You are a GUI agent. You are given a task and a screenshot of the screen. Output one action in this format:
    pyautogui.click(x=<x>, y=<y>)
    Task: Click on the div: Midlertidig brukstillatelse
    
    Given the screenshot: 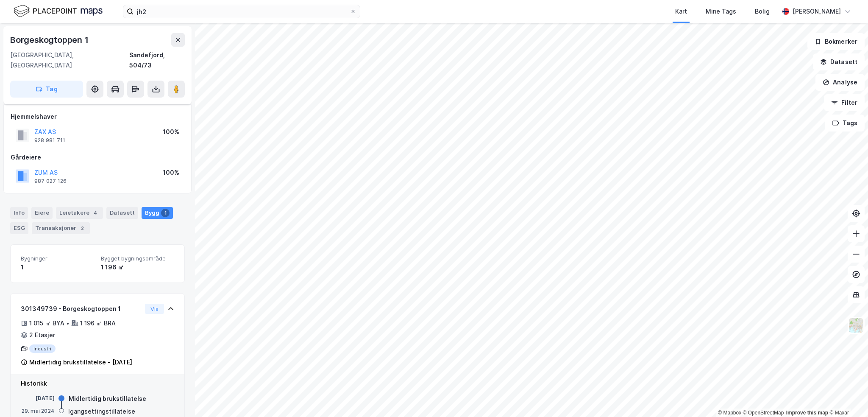 What is the action you would take?
    pyautogui.click(x=107, y=399)
    